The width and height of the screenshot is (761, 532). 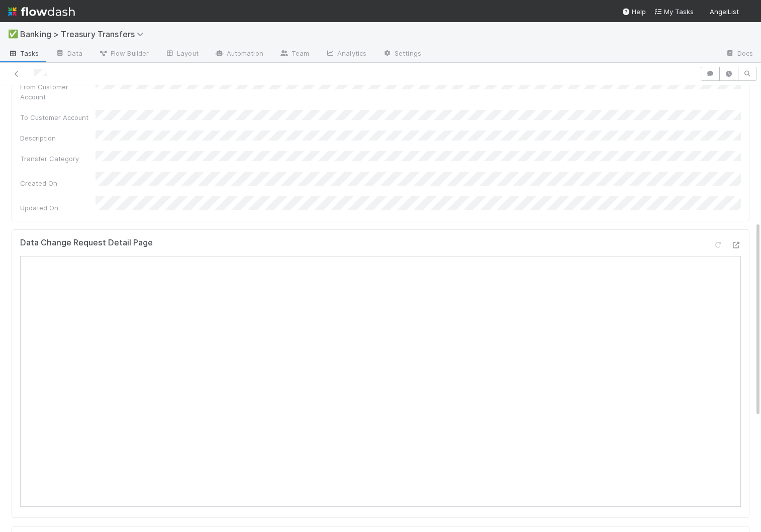 I want to click on div: To Customer Account, so click(x=58, y=118).